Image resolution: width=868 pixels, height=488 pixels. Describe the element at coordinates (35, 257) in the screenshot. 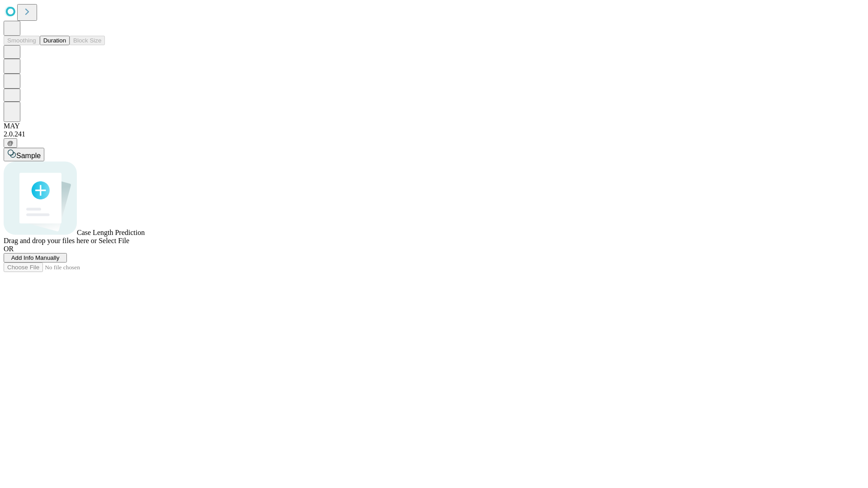

I see `span: Add Info Manually` at that location.